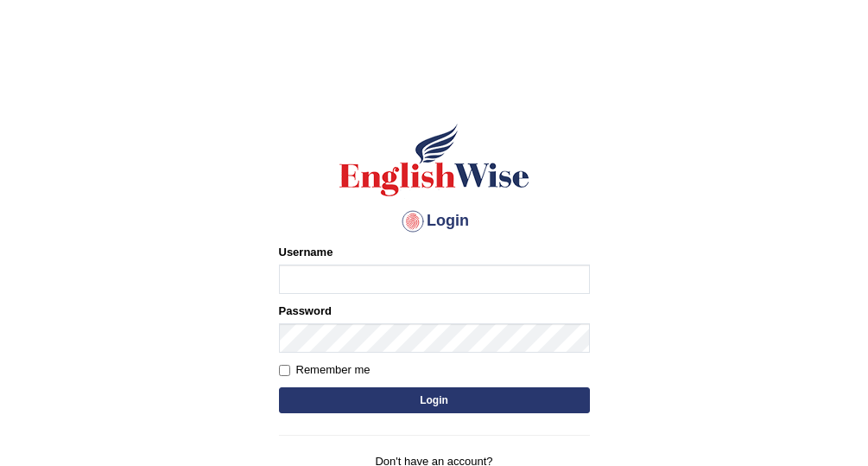  What do you see at coordinates (434, 400) in the screenshot?
I see `button: Login` at bounding box center [434, 400].